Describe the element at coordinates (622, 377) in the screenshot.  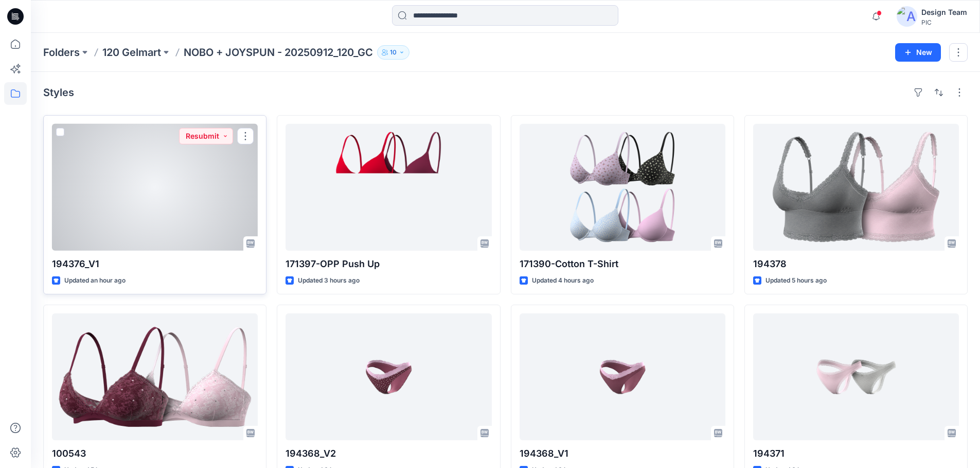
I see `a: 194368_V1` at that location.